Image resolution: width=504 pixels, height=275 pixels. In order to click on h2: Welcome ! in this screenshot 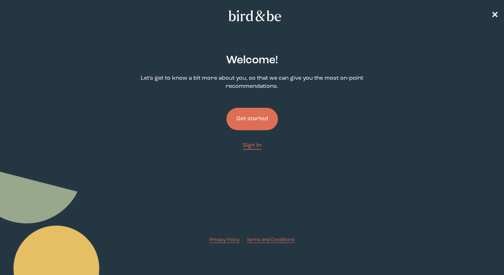, I will do `click(252, 60)`.